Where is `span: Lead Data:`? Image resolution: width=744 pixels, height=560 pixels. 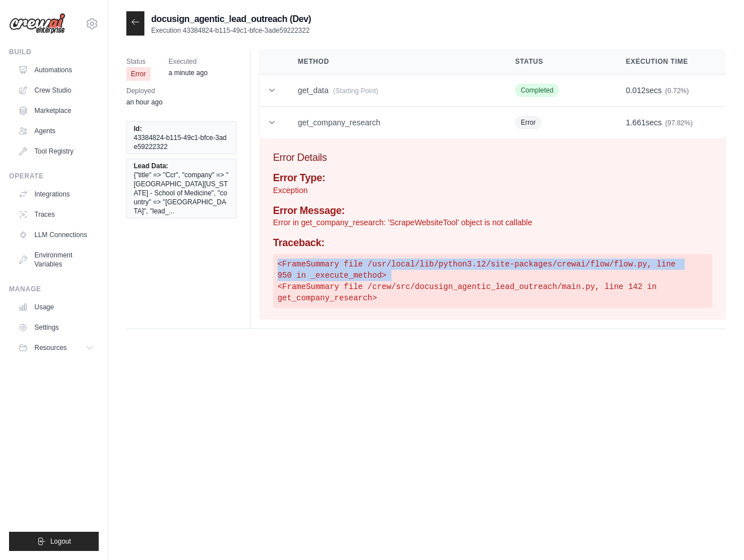
span: Lead Data: is located at coordinates (150, 166).